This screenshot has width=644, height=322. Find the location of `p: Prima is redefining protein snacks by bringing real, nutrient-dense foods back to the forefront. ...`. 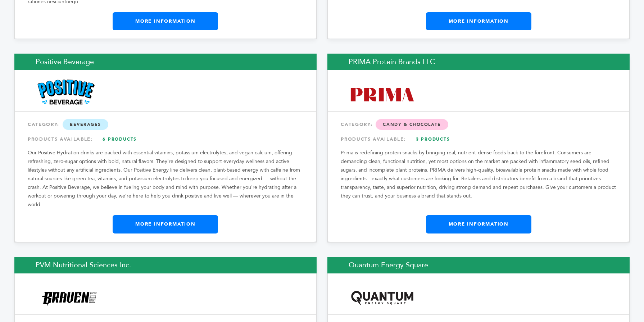

p: Prima is redefining protein snacks by bringing real, nutrient-dense foods back to the forefront. ... is located at coordinates (478, 175).